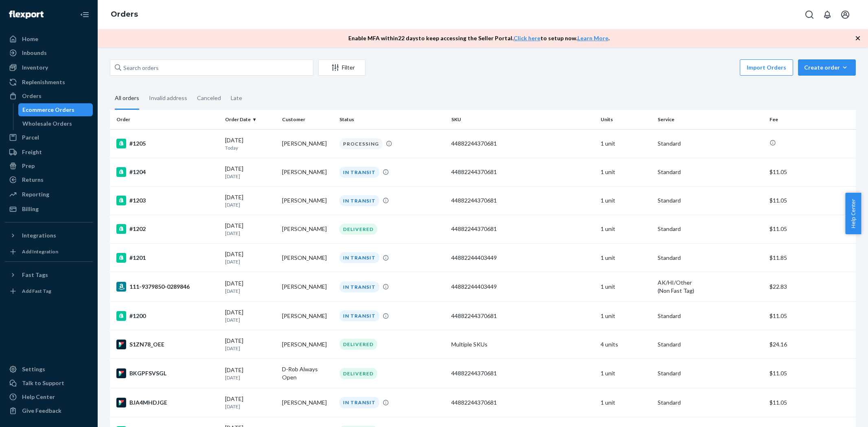 Image resolution: width=868 pixels, height=427 pixels. Describe the element at coordinates (49, 369) in the screenshot. I see `a: Settings` at that location.